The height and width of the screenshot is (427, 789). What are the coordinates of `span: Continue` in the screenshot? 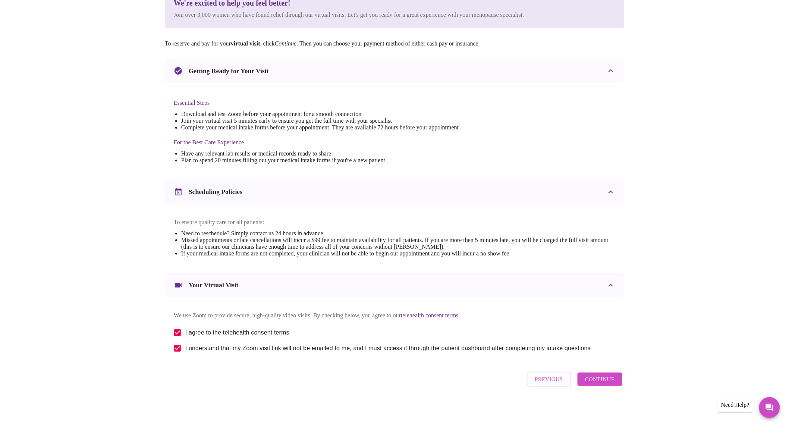 It's located at (600, 379).